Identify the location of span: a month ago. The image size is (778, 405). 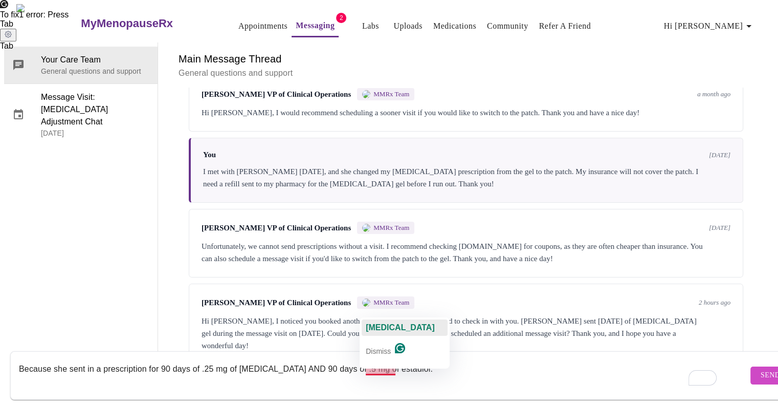
(714, 94).